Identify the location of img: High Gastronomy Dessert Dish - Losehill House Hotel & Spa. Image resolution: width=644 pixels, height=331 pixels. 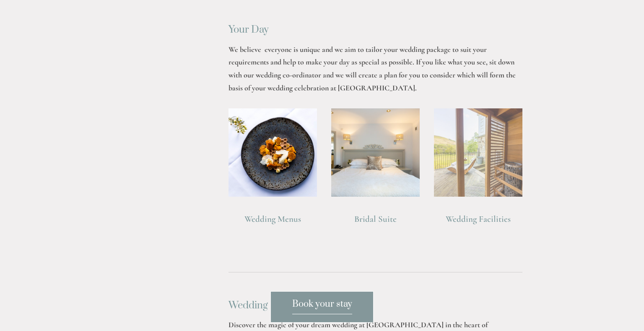
(273, 152).